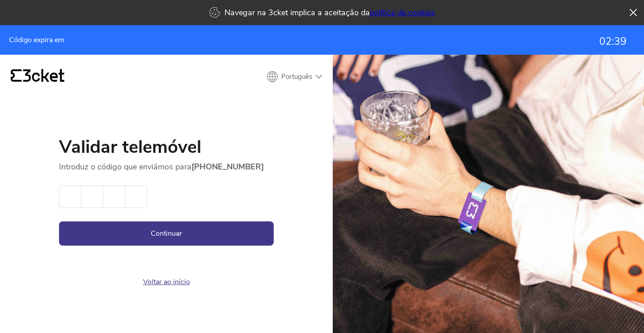 The image size is (644, 333). What do you see at coordinates (166, 233) in the screenshot?
I see `button: Continuar` at bounding box center [166, 233].